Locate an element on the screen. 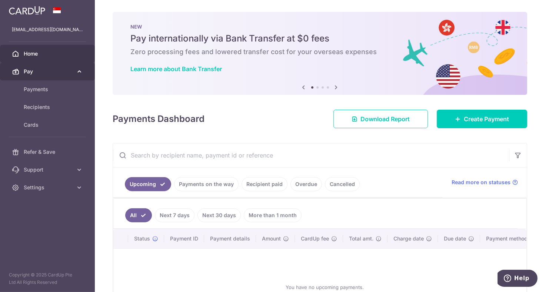 This screenshot has width=545, height=292. a: Read more on statuses is located at coordinates (485, 182).